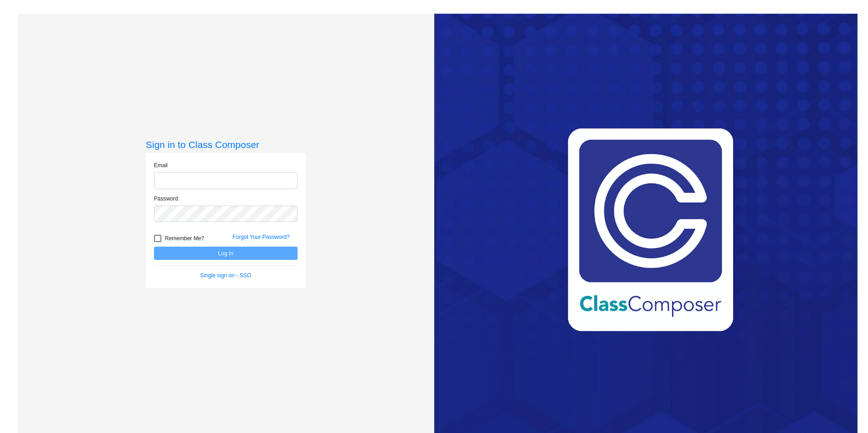 This screenshot has width=868, height=433. I want to click on button: Log In, so click(226, 253).